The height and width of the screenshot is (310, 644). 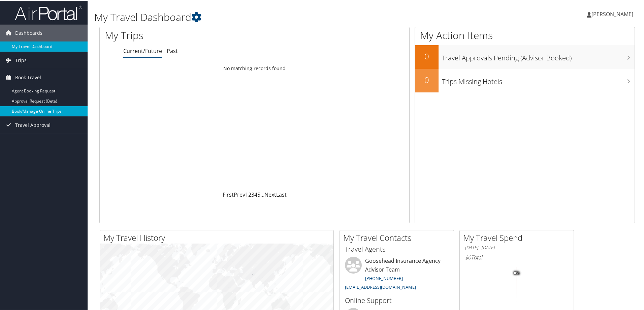 I want to click on h1: My Trips, so click(x=190, y=35).